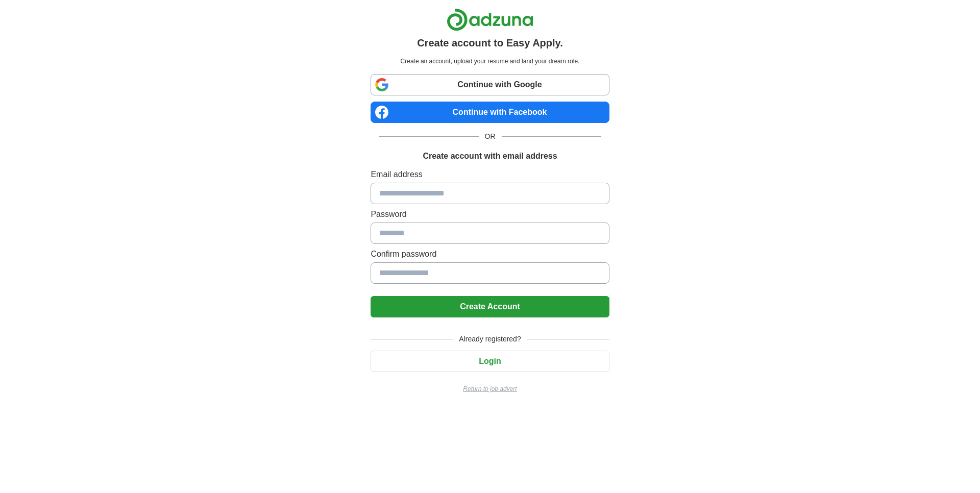 The image size is (980, 493). I want to click on img: Adzuna logo, so click(490, 19).